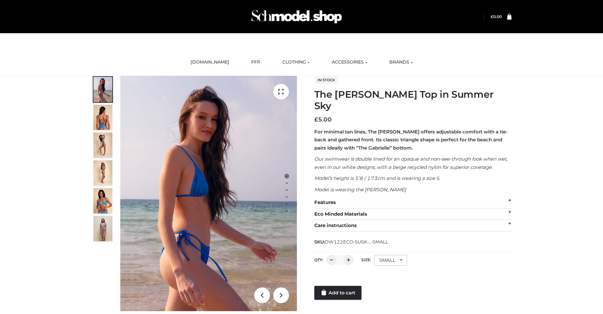 Image resolution: width=603 pixels, height=314 pixels. Describe the element at coordinates (326, 80) in the screenshot. I see `span: In stock` at that location.